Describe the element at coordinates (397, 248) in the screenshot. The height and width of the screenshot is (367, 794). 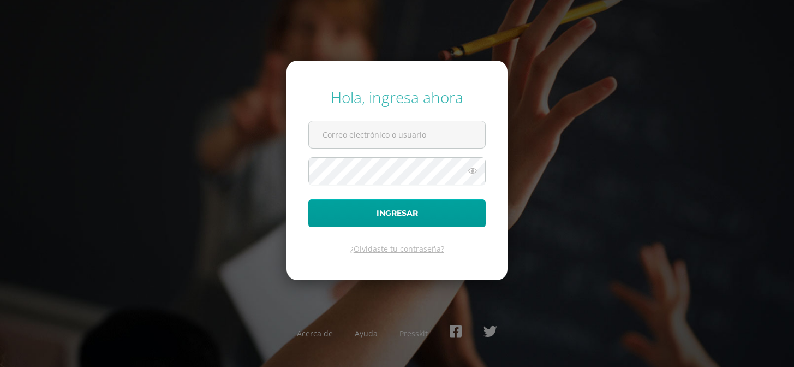
I see `a: ¿Olvidaste tu contraseña?` at that location.